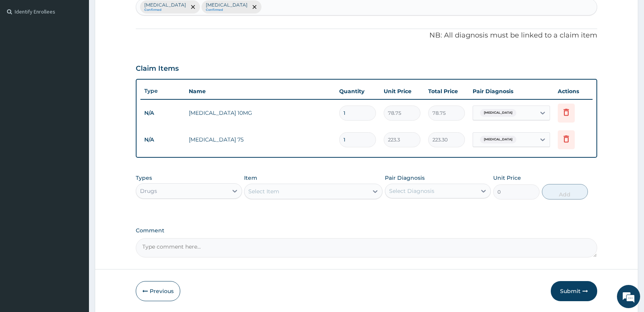 The image size is (644, 312). I want to click on textarea: Type your message and hit 'Enter', so click(75, 224).